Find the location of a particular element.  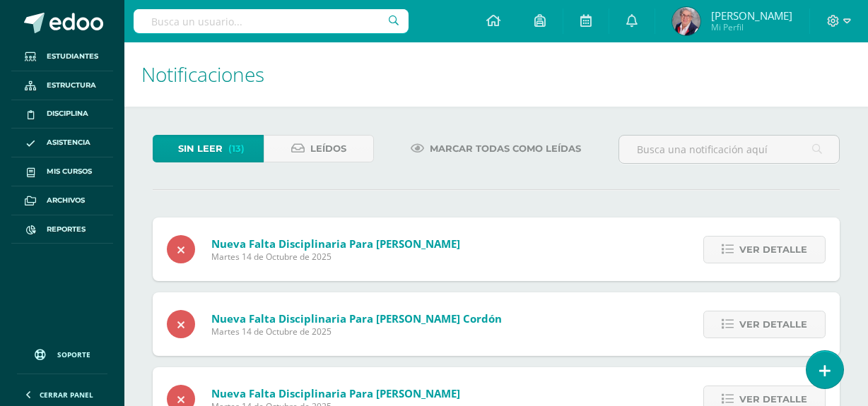

a: Mis cursos is located at coordinates (63, 172).